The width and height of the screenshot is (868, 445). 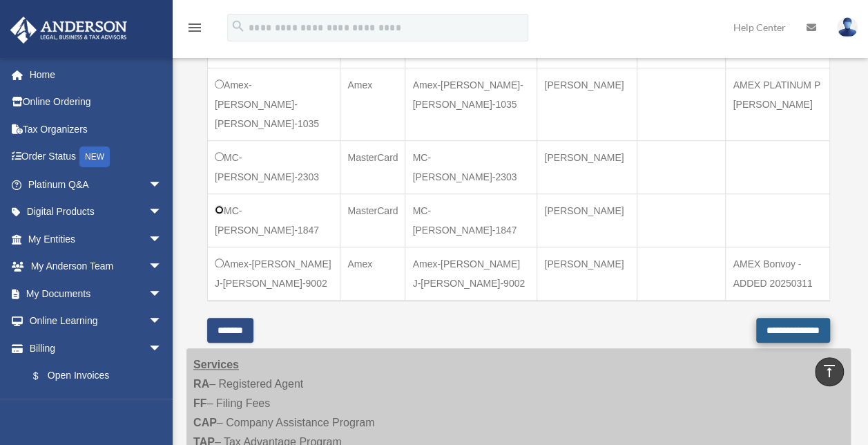 I want to click on td: AMEX Bonvoy - ADDED 20250311, so click(x=778, y=274).